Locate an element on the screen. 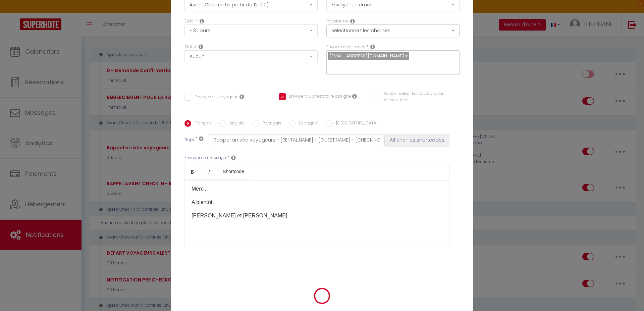 The width and height of the screenshot is (644, 311). label: Anglais is located at coordinates (236, 124).